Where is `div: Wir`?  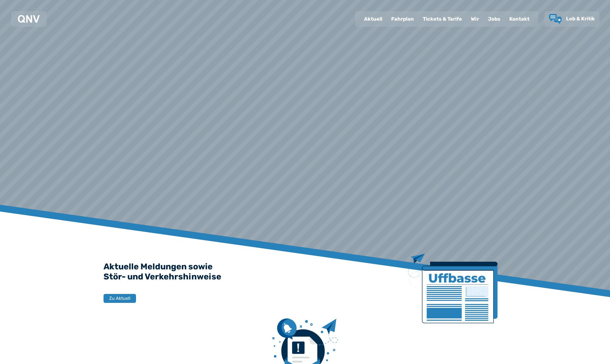 div: Wir is located at coordinates (474, 19).